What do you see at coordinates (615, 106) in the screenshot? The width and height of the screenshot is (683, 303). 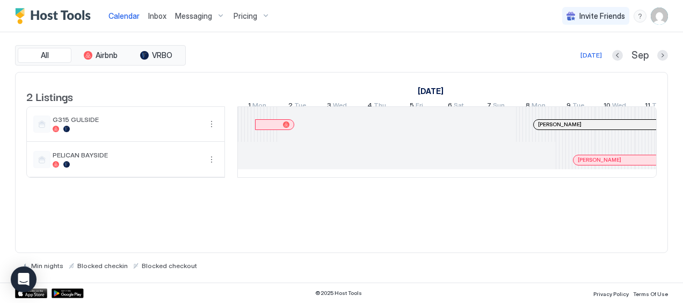 I see `a: September 10, 2025` at bounding box center [615, 106].